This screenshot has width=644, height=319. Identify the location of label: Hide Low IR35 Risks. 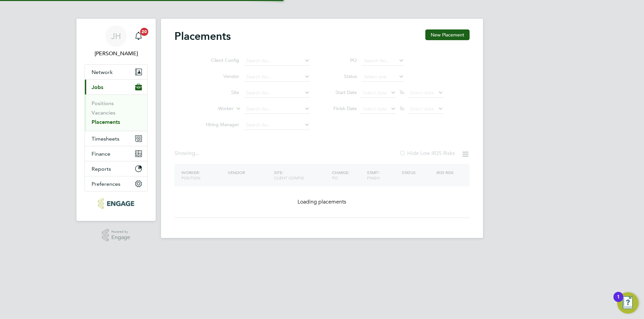
(427, 154).